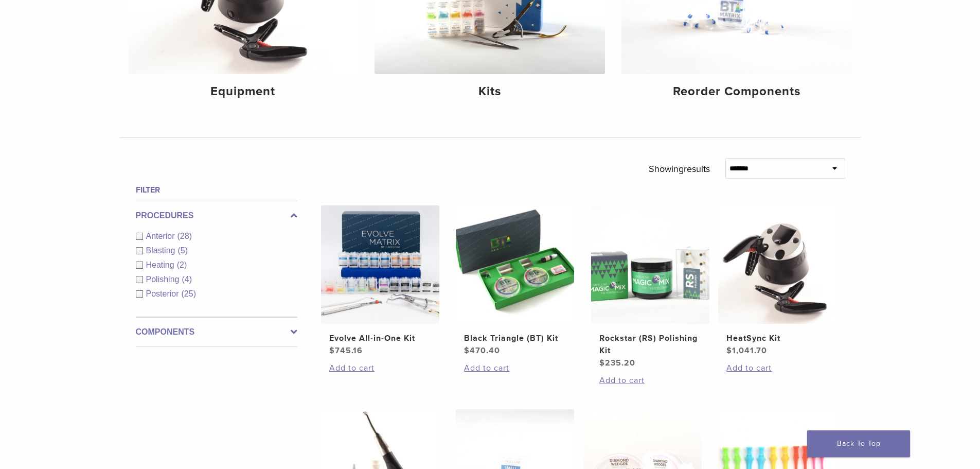  I want to click on a: Back To Top, so click(859, 444).